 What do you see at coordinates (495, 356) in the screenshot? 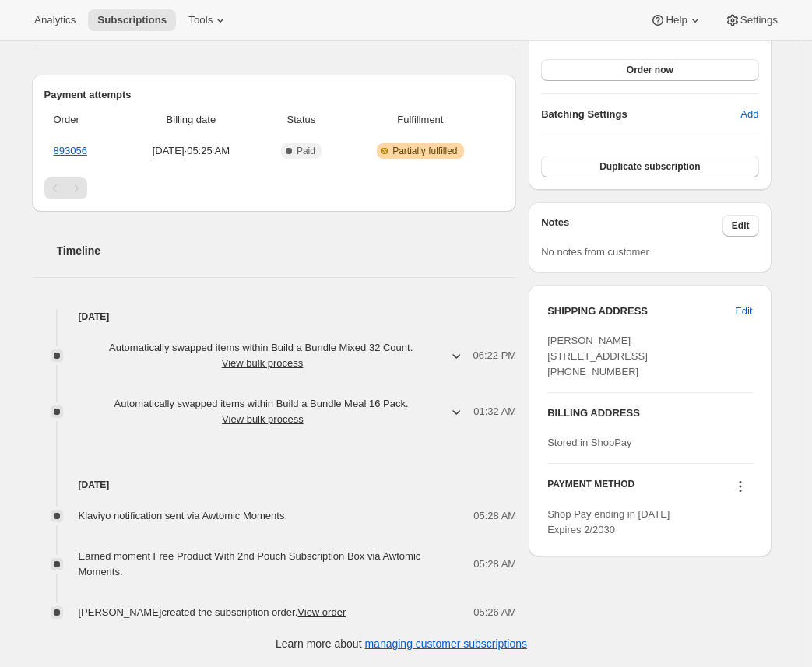
I see `span: 06:22 PM` at bounding box center [495, 356].